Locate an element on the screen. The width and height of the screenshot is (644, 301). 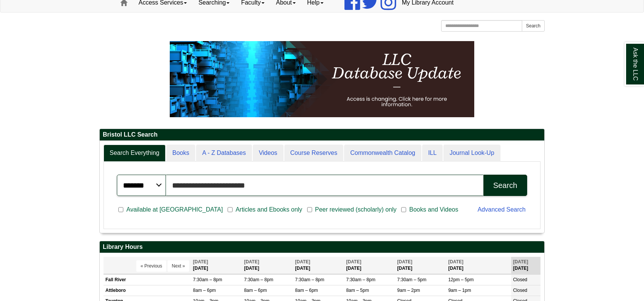
a: Books is located at coordinates (181, 153).